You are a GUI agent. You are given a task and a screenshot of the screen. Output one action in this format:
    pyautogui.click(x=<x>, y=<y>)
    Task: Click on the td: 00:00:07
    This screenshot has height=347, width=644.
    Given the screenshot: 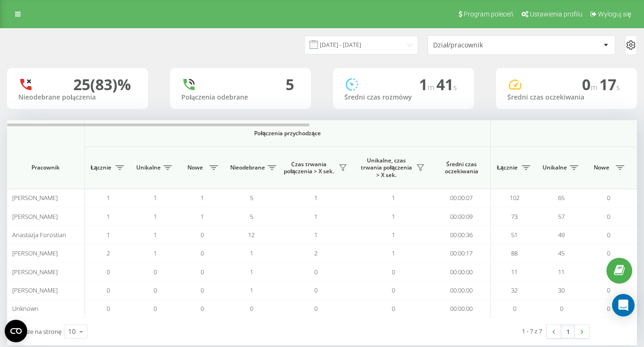 What is the action you would take?
    pyautogui.click(x=462, y=198)
    